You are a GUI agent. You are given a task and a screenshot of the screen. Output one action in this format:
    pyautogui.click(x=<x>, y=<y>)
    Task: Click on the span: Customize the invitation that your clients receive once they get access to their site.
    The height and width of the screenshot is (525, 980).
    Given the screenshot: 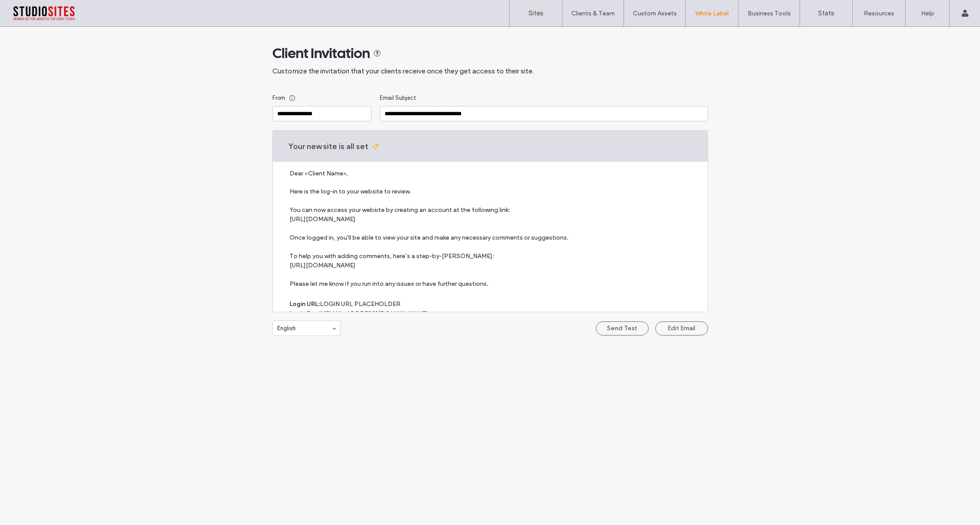 What is the action you would take?
    pyautogui.click(x=403, y=71)
    